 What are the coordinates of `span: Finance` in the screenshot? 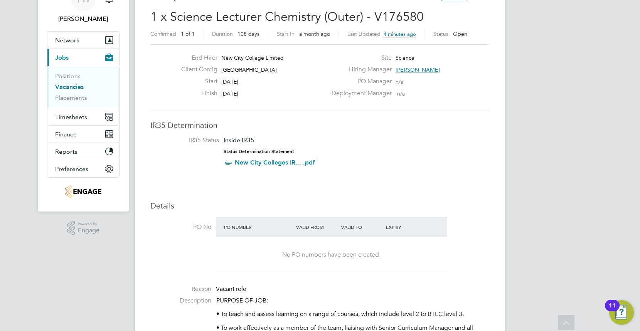 It's located at (66, 134).